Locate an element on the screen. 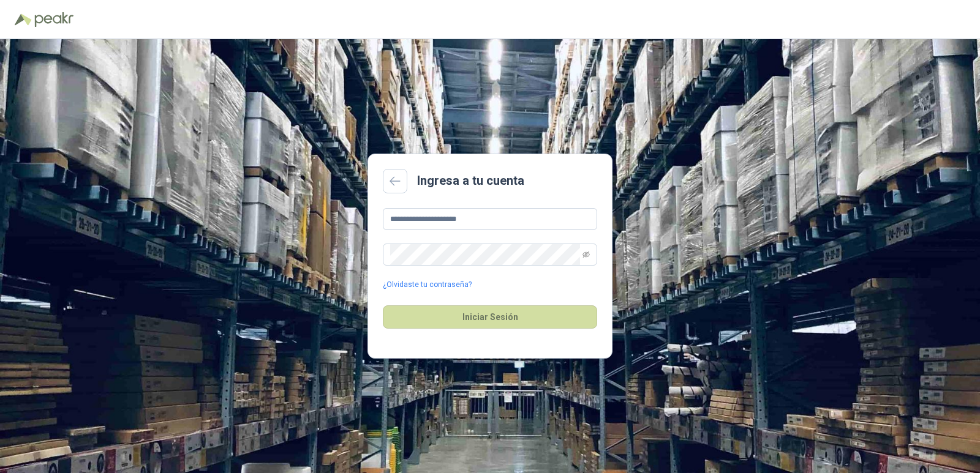  a: ¿Olvidaste tu contraseña? is located at coordinates (427, 285).